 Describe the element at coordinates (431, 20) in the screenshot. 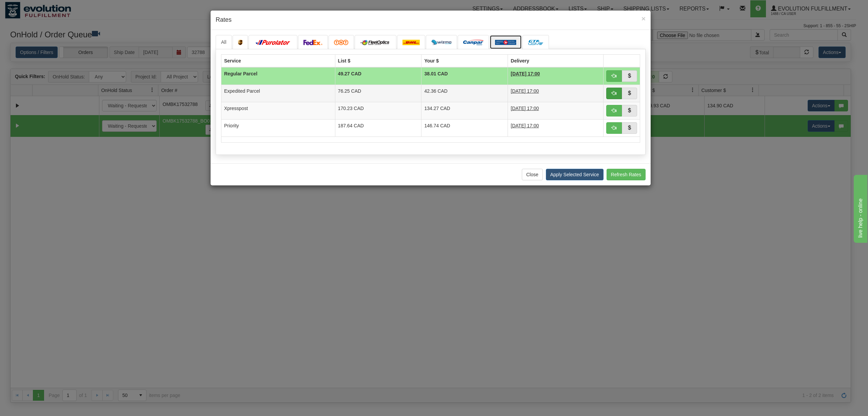

I see `h4: Rates` at that location.